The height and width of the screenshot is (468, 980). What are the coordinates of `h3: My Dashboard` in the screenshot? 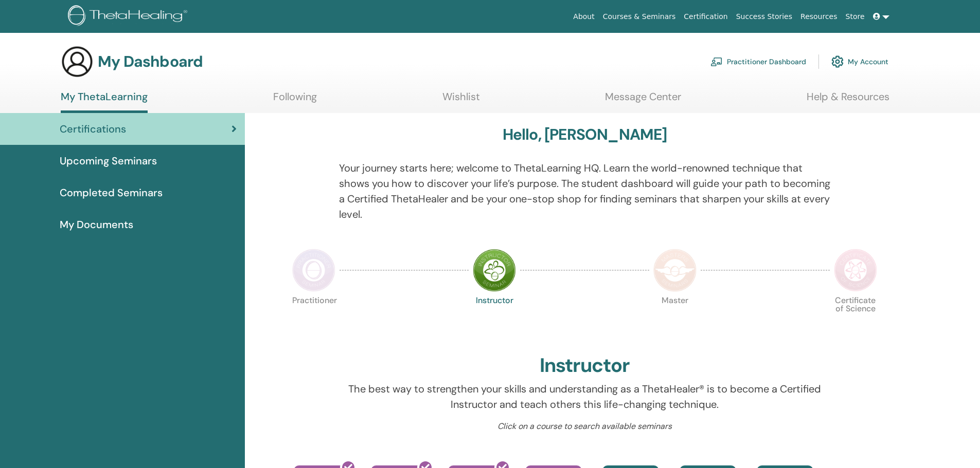 It's located at (150, 62).